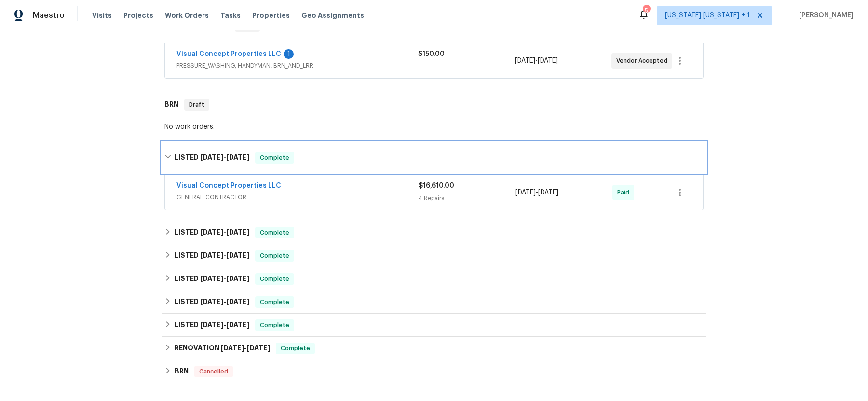  What do you see at coordinates (467, 198) in the screenshot?
I see `div: 4 Repairs` at bounding box center [467, 198].